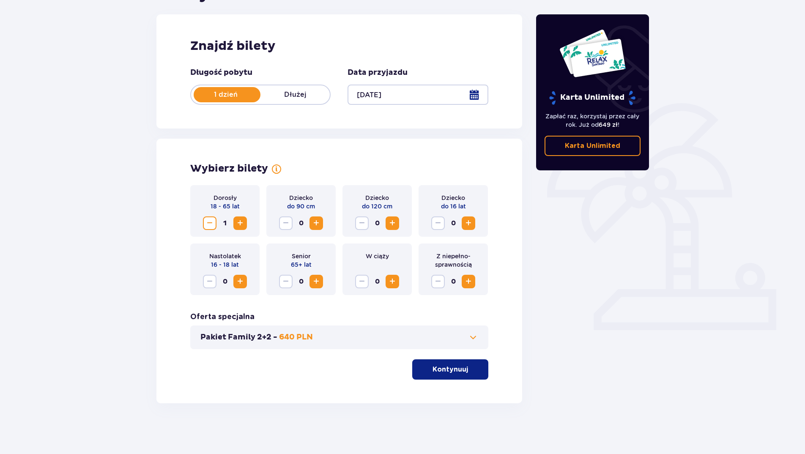 Image resolution: width=805 pixels, height=454 pixels. I want to click on h2: Znajdź bilety, so click(339, 46).